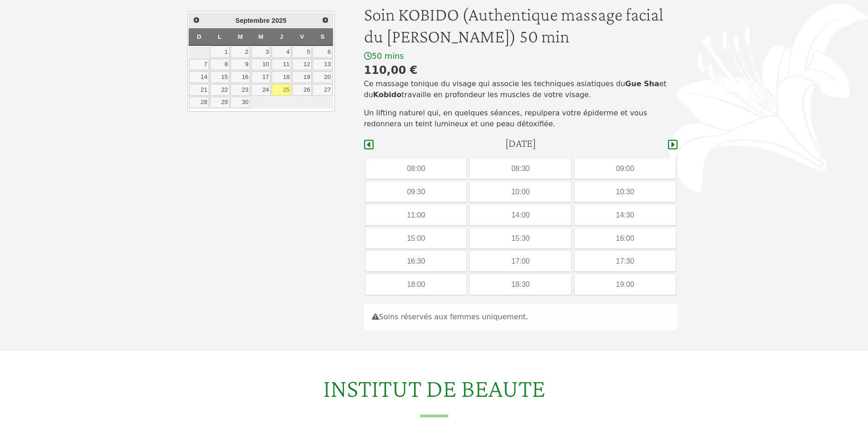 The width and height of the screenshot is (868, 431). I want to click on a: 9, so click(240, 65).